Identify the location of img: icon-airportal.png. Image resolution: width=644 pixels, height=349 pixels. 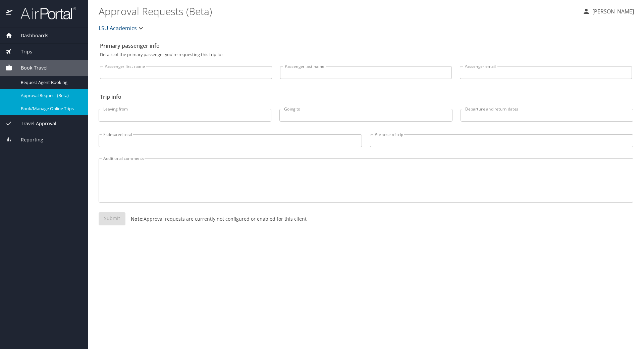
(9, 13).